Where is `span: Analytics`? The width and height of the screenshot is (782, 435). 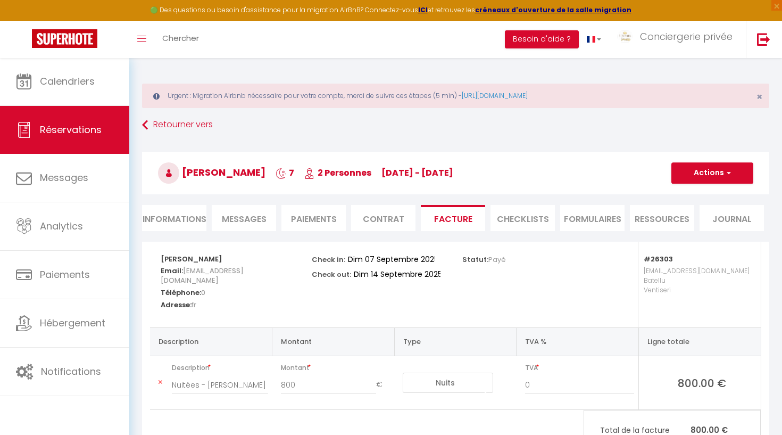
span: Analytics is located at coordinates (61, 226).